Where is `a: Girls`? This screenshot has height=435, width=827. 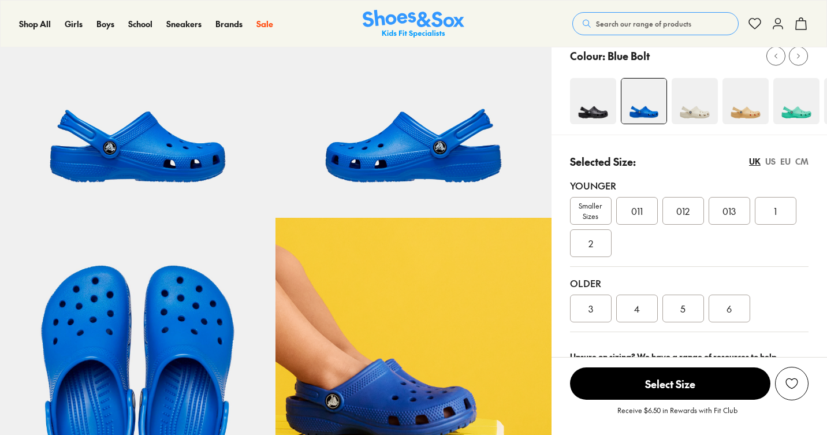
a: Girls is located at coordinates (73, 24).